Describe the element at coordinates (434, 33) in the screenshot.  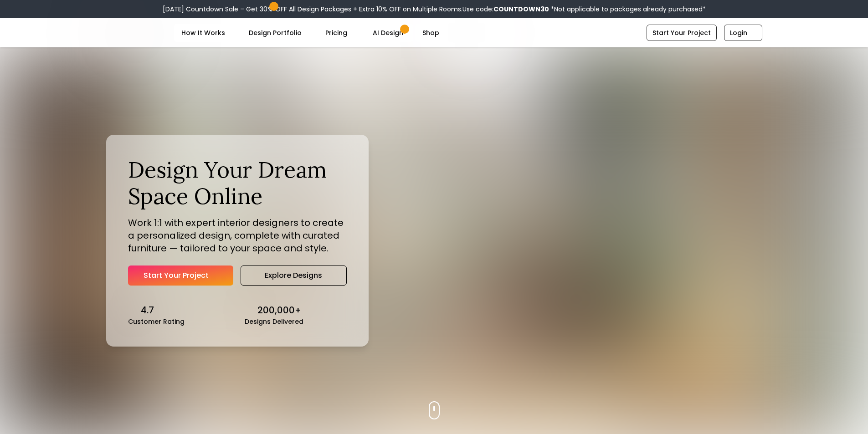
I see `nav: Global` at that location.